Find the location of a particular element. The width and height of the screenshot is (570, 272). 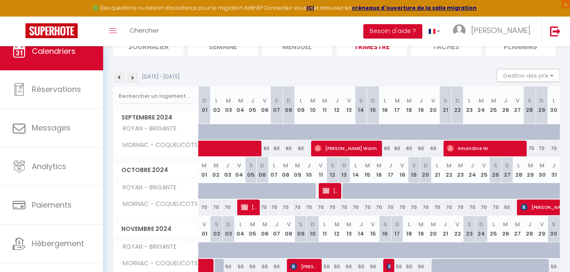

span: MORNAC - COQUELICOTS is located at coordinates (157, 205).